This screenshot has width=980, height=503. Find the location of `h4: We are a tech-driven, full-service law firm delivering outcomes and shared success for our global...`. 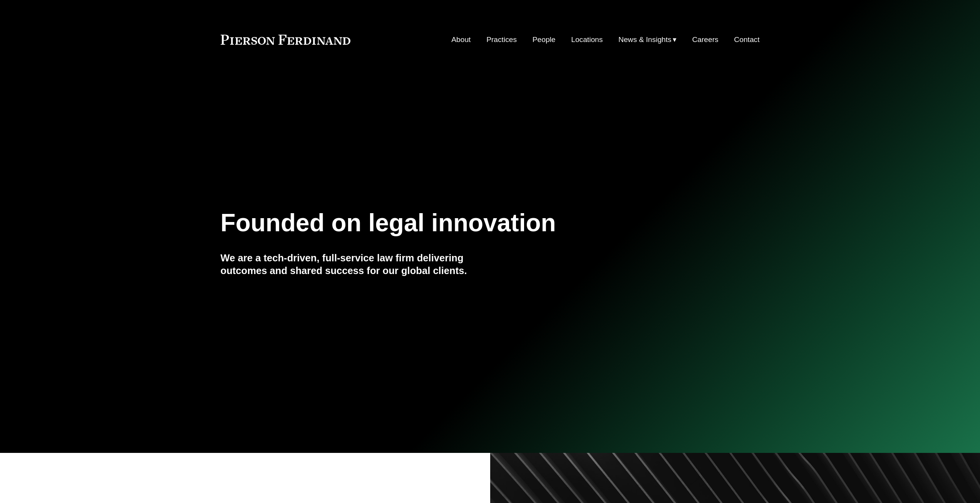

h4: We are a tech-driven, full-service law firm delivering outcomes and shared success for our global... is located at coordinates (356, 264).